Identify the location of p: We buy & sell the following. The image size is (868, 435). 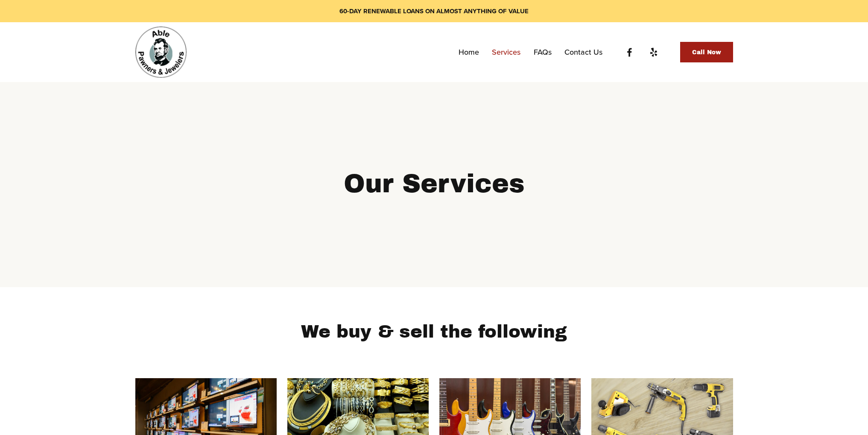
(435, 332).